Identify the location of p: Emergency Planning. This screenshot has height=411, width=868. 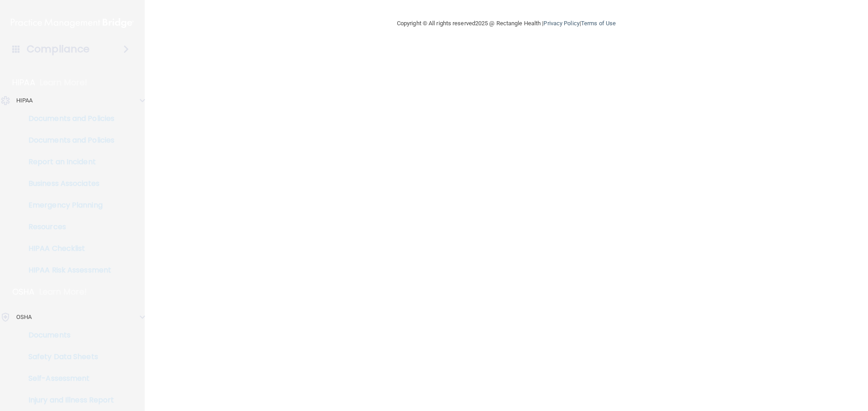
(67, 206).